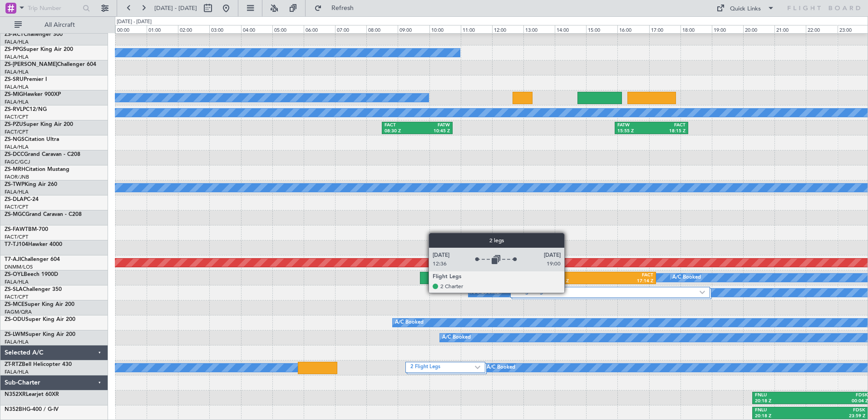 This screenshot has height=420, width=868. Describe the element at coordinates (26, 109) in the screenshot. I see `a: ZS-RVLPC12/NG` at that location.